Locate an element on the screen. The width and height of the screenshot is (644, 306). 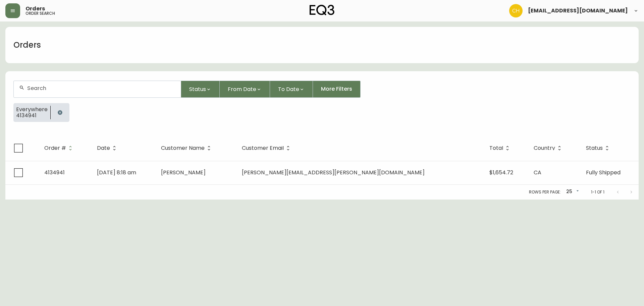
img: 6288462cea190ebb98a2c2f3c744dd7e is located at coordinates (516, 10).